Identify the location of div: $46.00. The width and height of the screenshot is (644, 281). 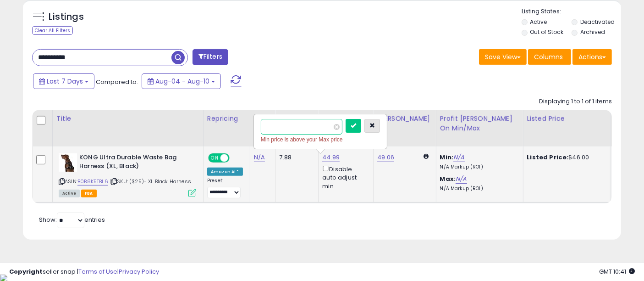
(565, 157).